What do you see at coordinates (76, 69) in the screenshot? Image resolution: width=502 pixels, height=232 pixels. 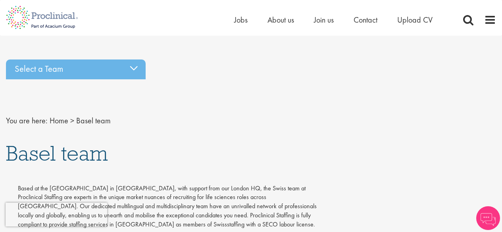 I see `div: Select a Team` at bounding box center [76, 69].